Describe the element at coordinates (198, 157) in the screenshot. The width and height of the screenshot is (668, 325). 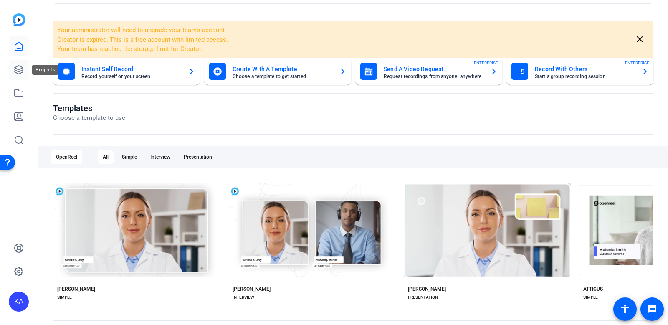
I see `div: Presentation` at that location.